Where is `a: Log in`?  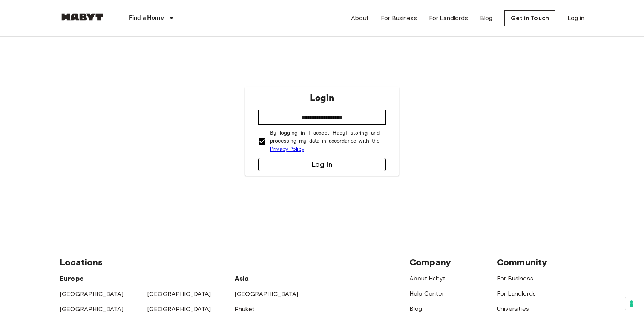 a: Log in is located at coordinates (576, 18).